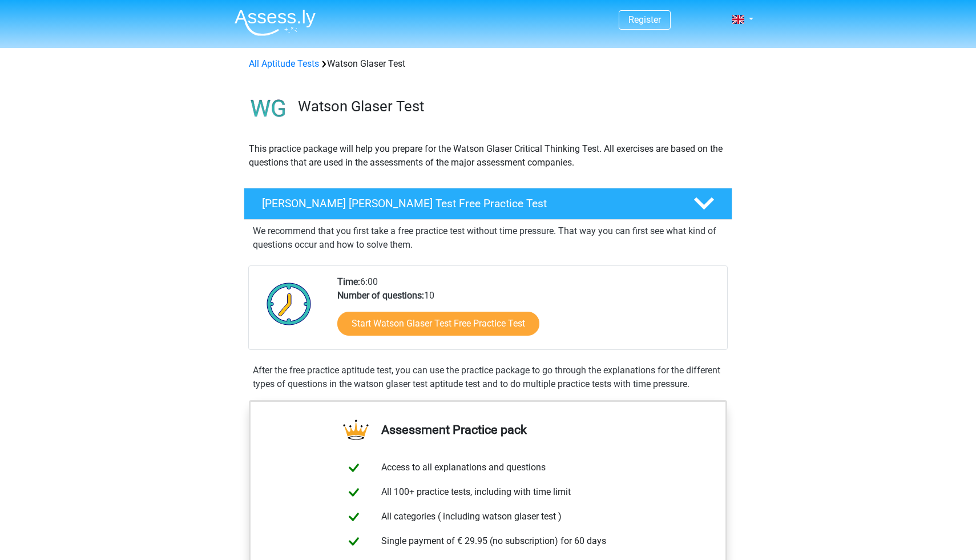 This screenshot has width=976, height=560. I want to click on p: We recommend that you first take a free practice test without time pressure. That way you can fir..., so click(488, 238).